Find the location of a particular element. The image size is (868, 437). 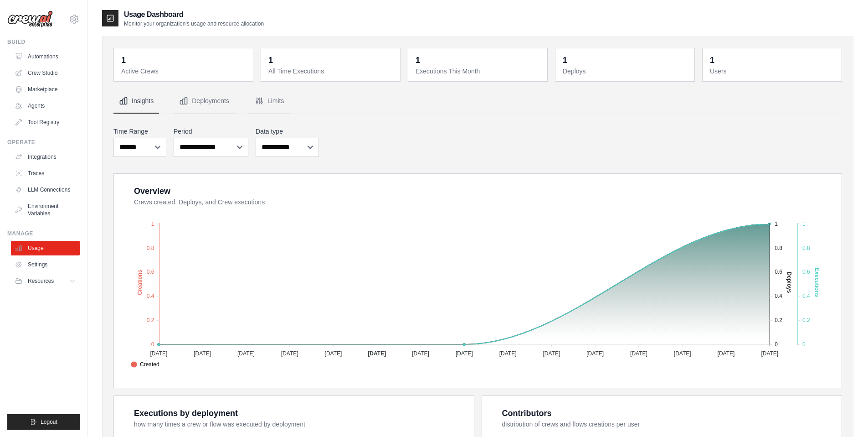

div: Operate is located at coordinates (43, 142).